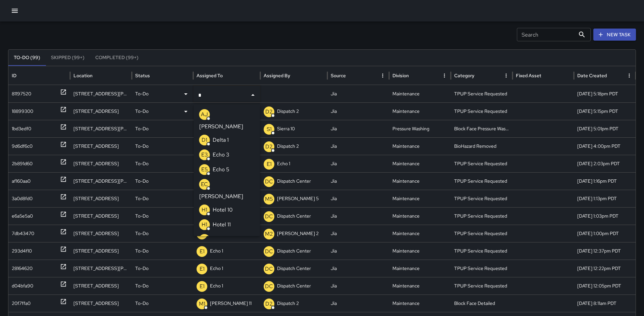 Image resolution: width=644 pixels, height=316 pixels. Describe the element at coordinates (221, 169) in the screenshot. I see `p: Echo 5` at that location.